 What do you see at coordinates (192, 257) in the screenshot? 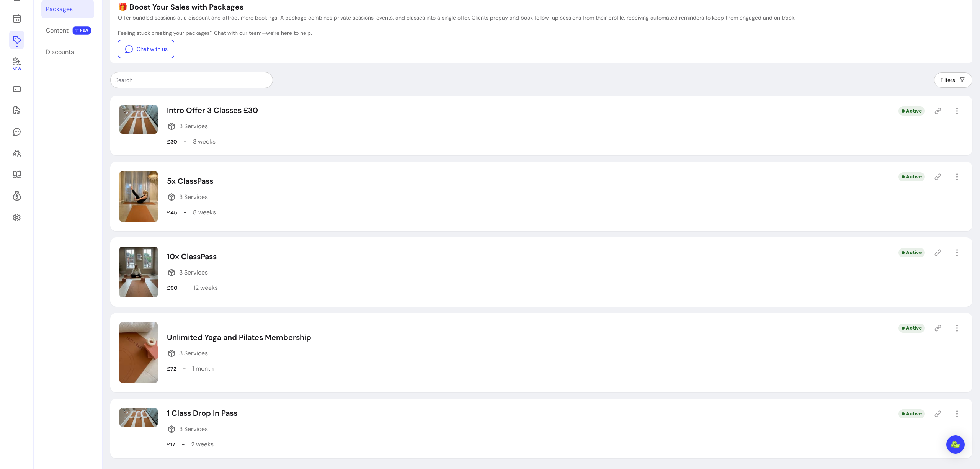
I see `p: 10x ClassPass` at bounding box center [192, 257].